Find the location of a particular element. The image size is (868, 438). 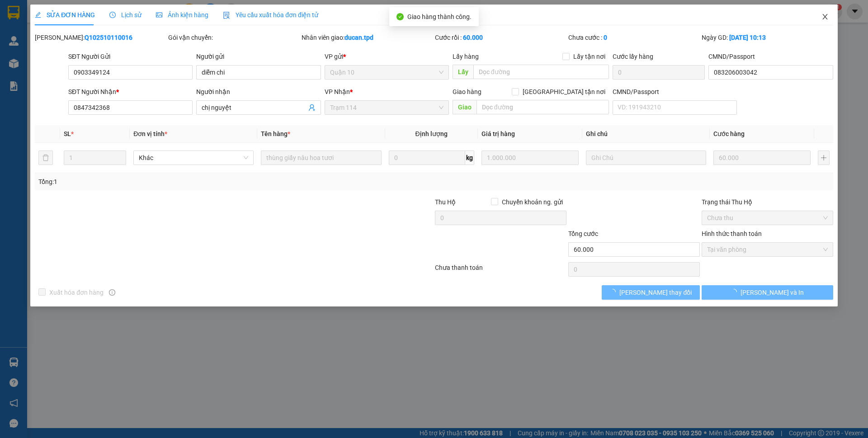

button: delete is located at coordinates (46, 158).